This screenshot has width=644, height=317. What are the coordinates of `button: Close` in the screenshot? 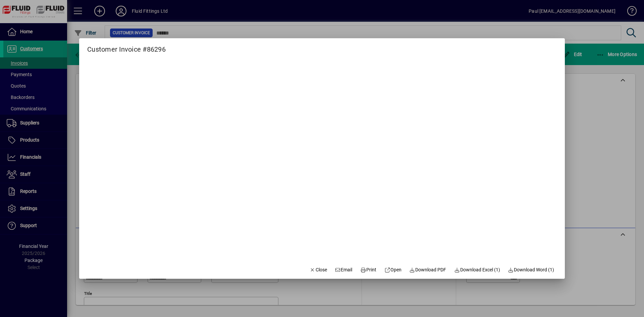 It's located at (319, 270).